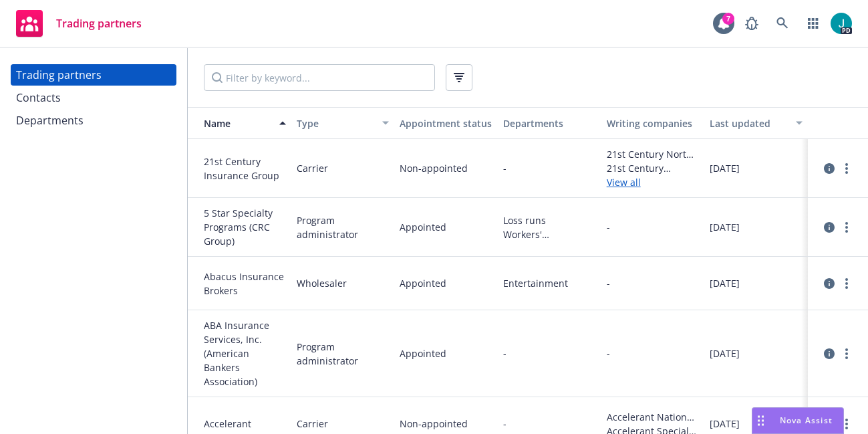 The width and height of the screenshot is (868, 434). I want to click on div: Contacts, so click(38, 97).